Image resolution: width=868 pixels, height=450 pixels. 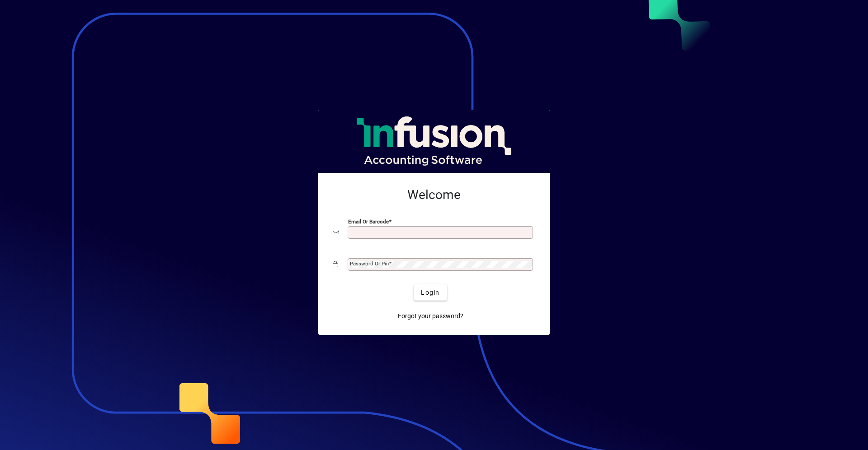 What do you see at coordinates (431, 316) in the screenshot?
I see `a: Forgot your password?` at bounding box center [431, 316].